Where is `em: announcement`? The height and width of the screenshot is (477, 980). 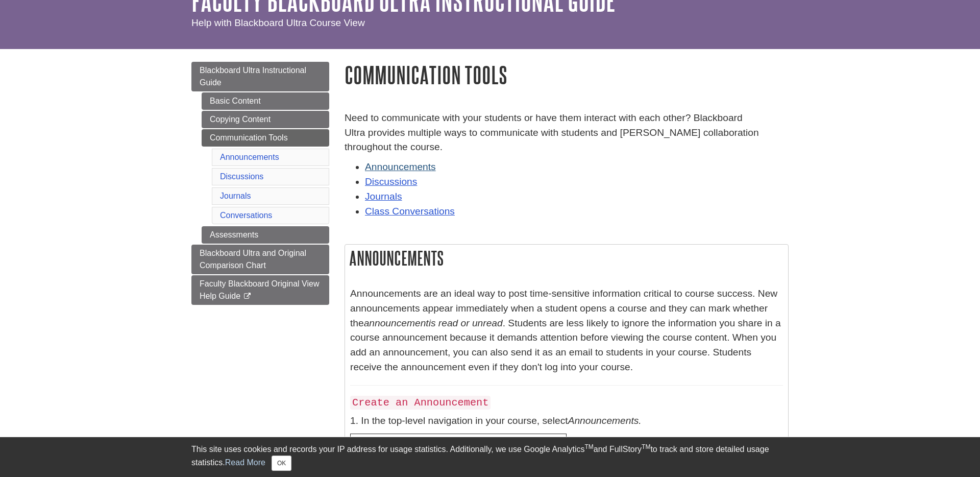 em: announcement is located at coordinates (397, 323).